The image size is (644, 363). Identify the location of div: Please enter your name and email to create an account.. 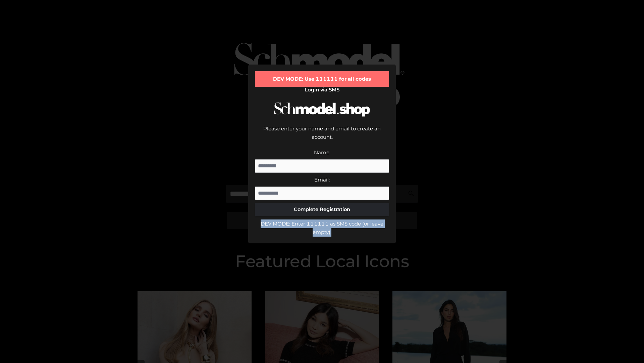
(322, 136).